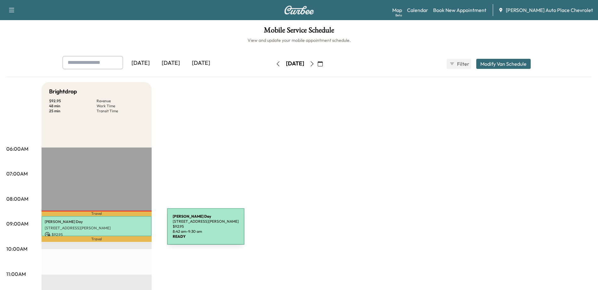 This screenshot has height=290, width=598. What do you see at coordinates (17, 224) in the screenshot?
I see `p: 09:00AM` at bounding box center [17, 224].